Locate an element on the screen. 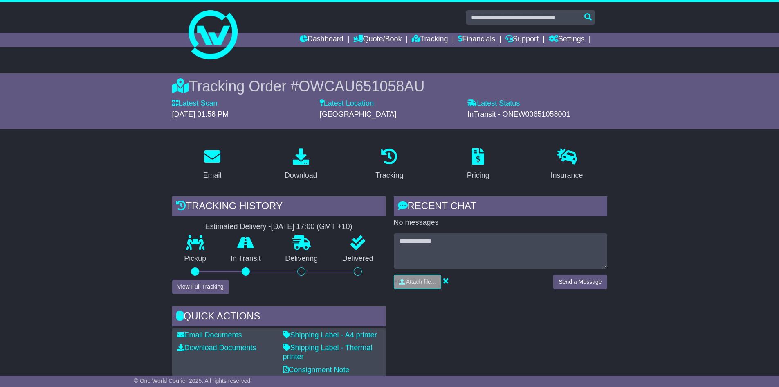 The width and height of the screenshot is (779, 387). div: Estimated Delivery - is located at coordinates (279, 227).